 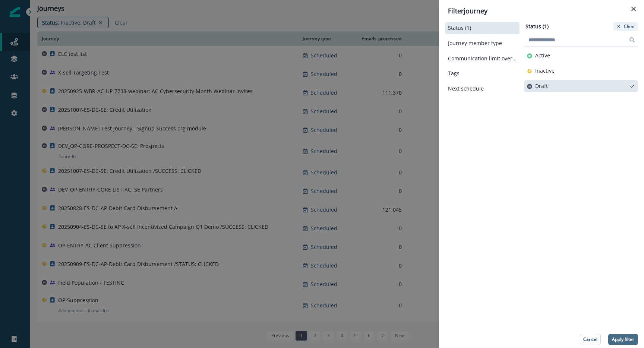 I want to click on button: Apply filter, so click(x=623, y=339).